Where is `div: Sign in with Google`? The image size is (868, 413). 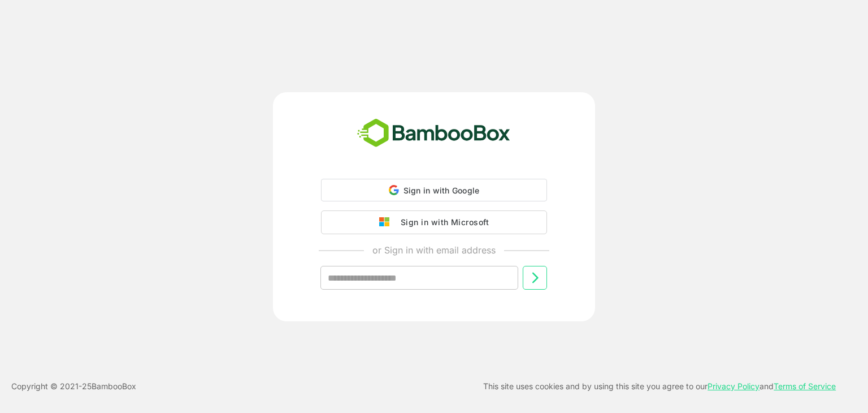 div: Sign in with Google is located at coordinates (434, 190).